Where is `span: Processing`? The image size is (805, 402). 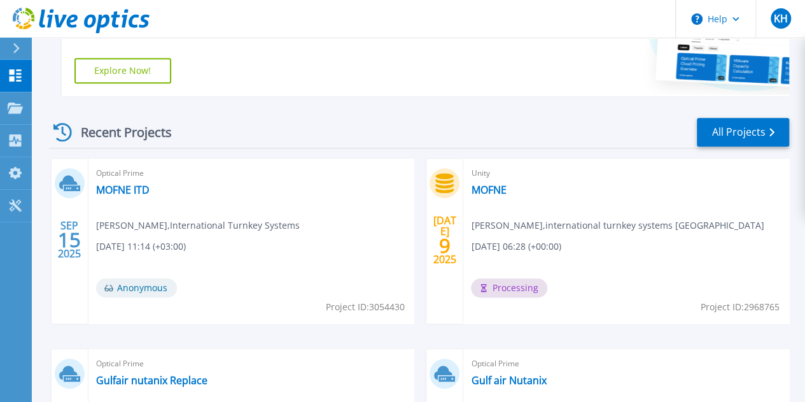 span: Processing is located at coordinates (509, 288).